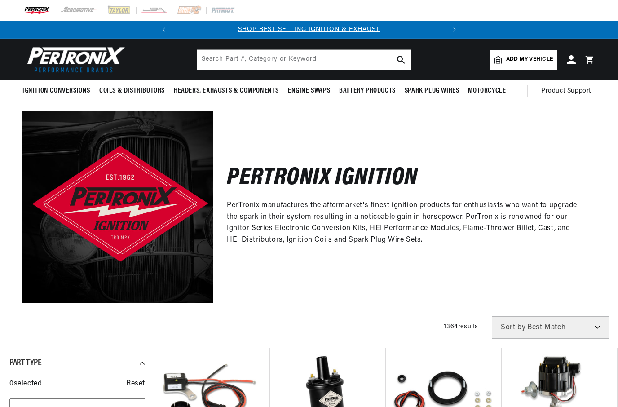 The image size is (618, 407). Describe the element at coordinates (367, 91) in the screenshot. I see `summary: Battery Products` at that location.